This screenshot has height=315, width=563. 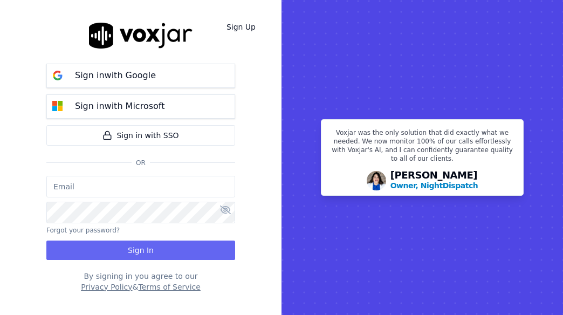 I want to click on button: Terms of Service, so click(x=169, y=287).